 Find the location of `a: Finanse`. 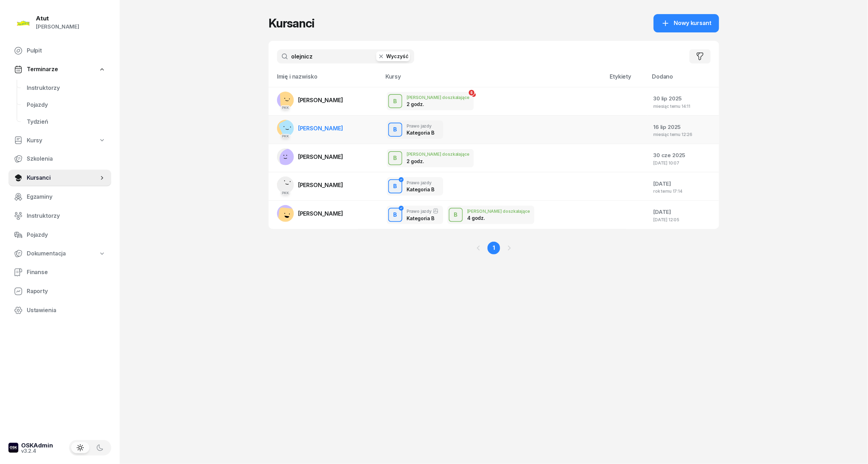

a: Finanse is located at coordinates (60, 272).